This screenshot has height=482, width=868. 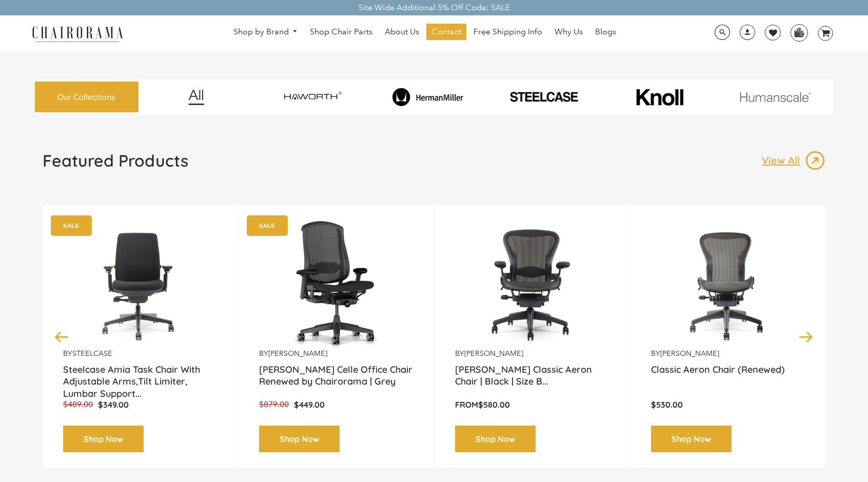 I want to click on span: Free Shipping Info, so click(x=508, y=32).